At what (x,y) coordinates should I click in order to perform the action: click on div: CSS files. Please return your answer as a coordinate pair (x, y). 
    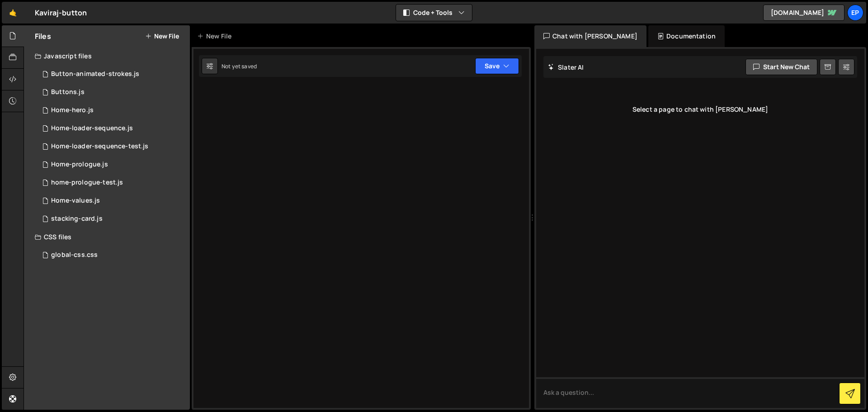
    Looking at the image, I should click on (107, 237).